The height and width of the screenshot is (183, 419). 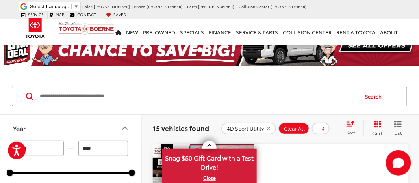 What do you see at coordinates (257, 32) in the screenshot?
I see `a: Service & Parts: Opens in a new tab` at bounding box center [257, 32].